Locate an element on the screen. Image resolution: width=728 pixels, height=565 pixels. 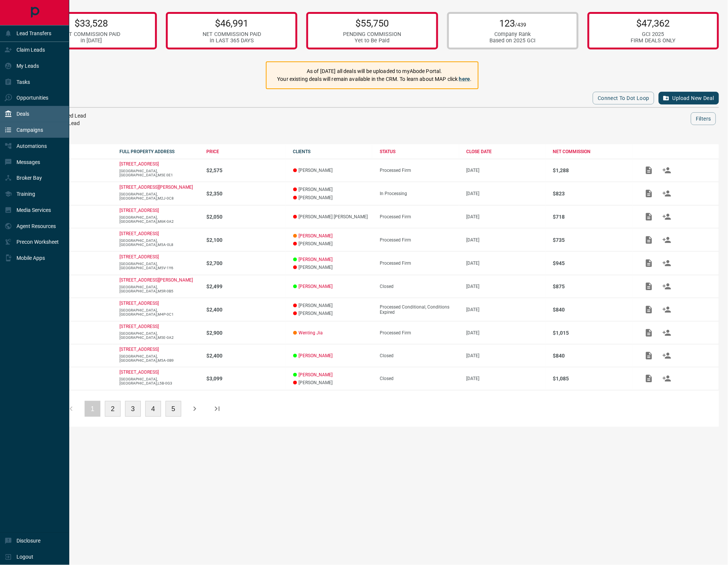
p: $718 is located at coordinates (593, 216).